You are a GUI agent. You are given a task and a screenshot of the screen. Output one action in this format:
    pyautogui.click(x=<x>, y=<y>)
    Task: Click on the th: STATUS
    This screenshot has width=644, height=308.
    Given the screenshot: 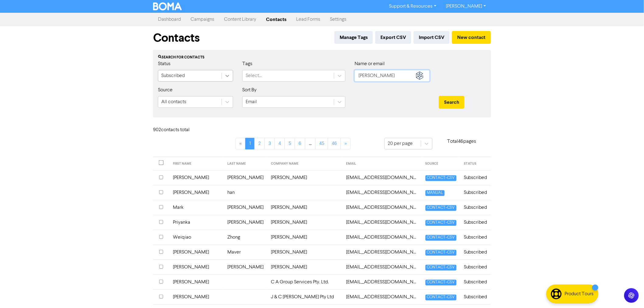 What is the action you would take?
    pyautogui.click(x=475, y=164)
    